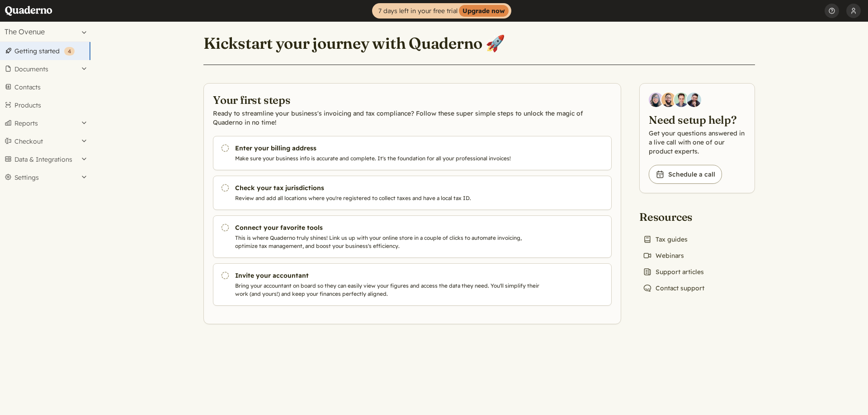 Image resolution: width=868 pixels, height=415 pixels. Describe the element at coordinates (389, 188) in the screenshot. I see `h3: Check your tax jurisdictions` at that location.